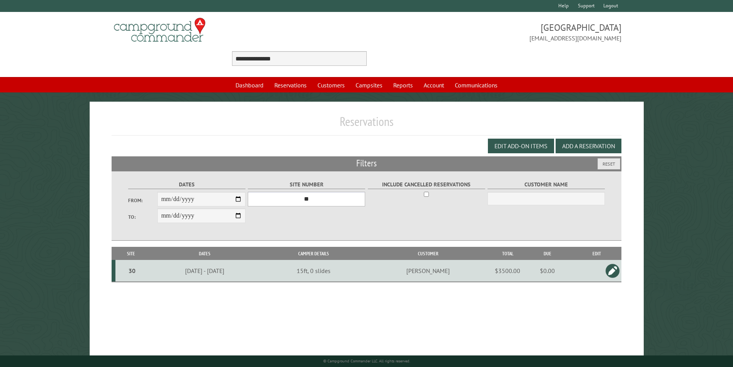  Describe the element at coordinates (313, 253) in the screenshot. I see `th: Camper Details` at that location.